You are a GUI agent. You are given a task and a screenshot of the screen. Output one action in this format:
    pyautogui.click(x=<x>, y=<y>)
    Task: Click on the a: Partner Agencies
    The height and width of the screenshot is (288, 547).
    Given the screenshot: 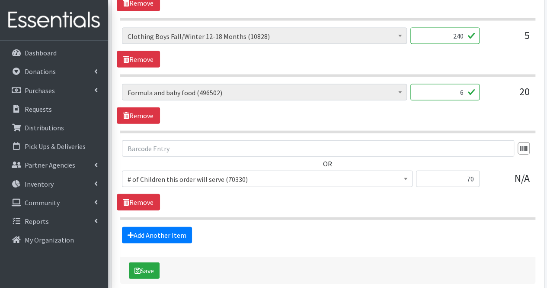 What is the action you would take?
    pyautogui.click(x=54, y=165)
    